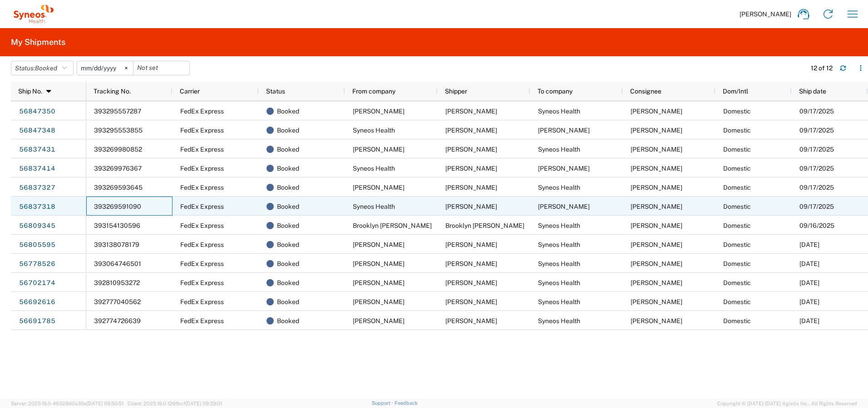 This screenshot has width=868, height=408. I want to click on a: Feedback, so click(406, 403).